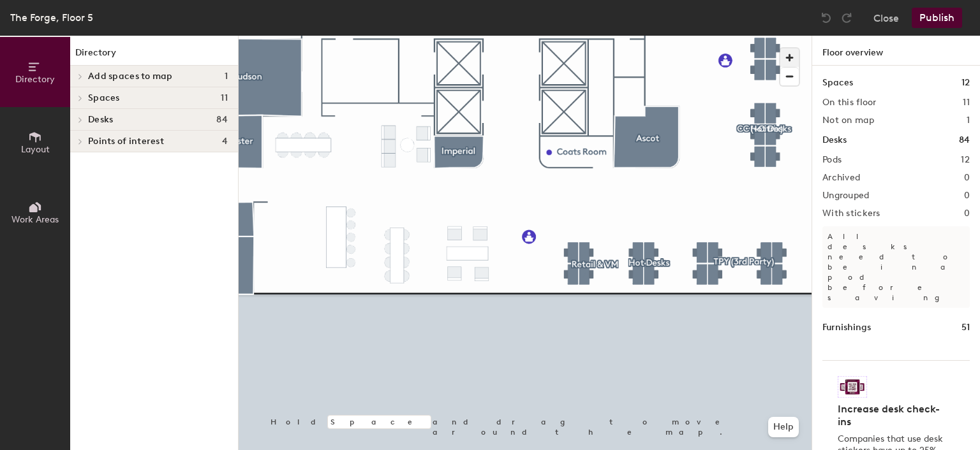 The width and height of the screenshot is (980, 450). Describe the element at coordinates (966, 103) in the screenshot. I see `h2: 11` at that location.